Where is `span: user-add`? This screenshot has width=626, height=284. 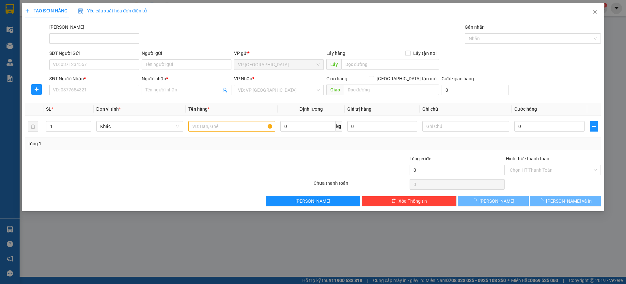
span: user-add is located at coordinates (225, 90).